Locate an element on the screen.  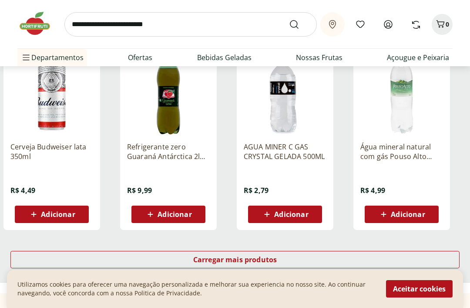
span: R$ 2,79 is located at coordinates (256, 190).